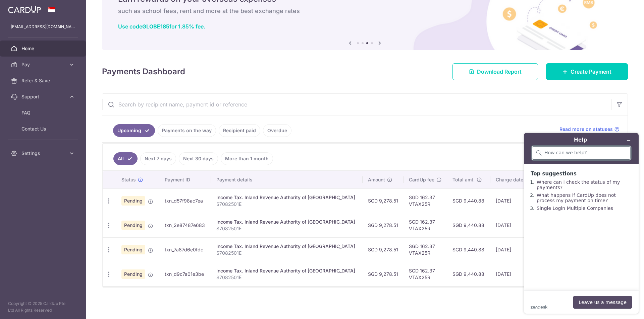 This screenshot has height=319, width=644. I want to click on span: Amount, so click(376, 180).